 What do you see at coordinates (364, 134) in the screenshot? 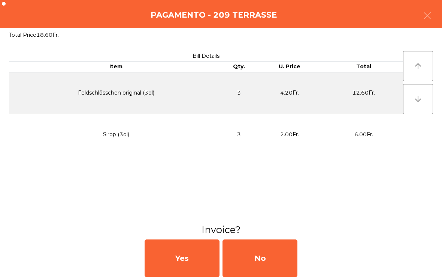
I see `td: 6.00Fr.` at bounding box center [364, 134].